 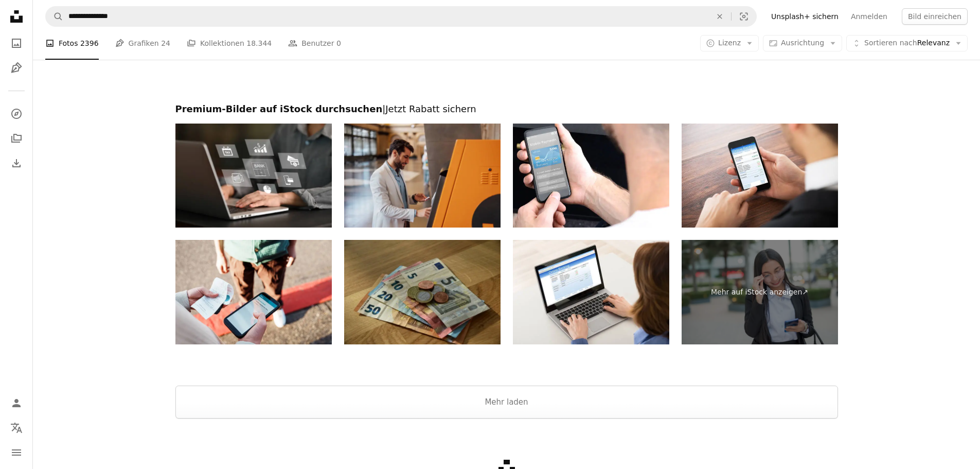 I want to click on a: Kollektionen 18.344, so click(x=229, y=43).